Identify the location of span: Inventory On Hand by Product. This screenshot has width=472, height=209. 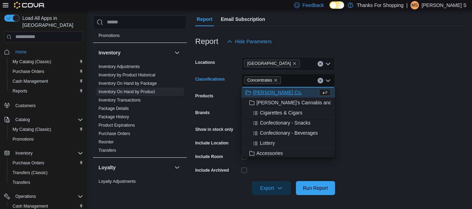
(126, 92).